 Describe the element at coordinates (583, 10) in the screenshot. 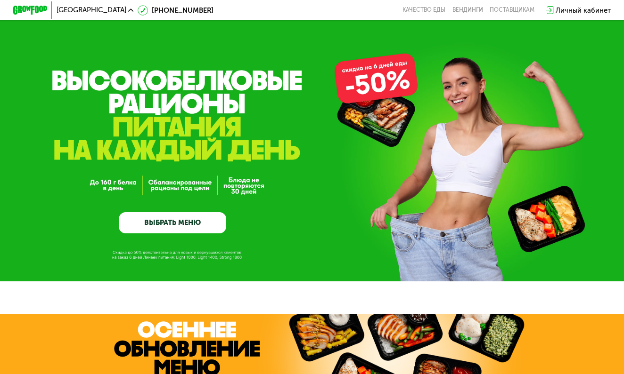

I see `div: Личный кабинет` at that location.